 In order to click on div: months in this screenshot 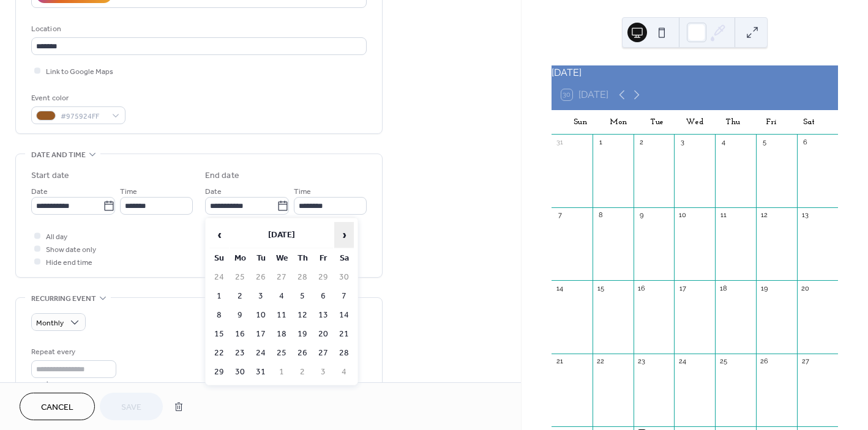, I will do `click(73, 385)`.